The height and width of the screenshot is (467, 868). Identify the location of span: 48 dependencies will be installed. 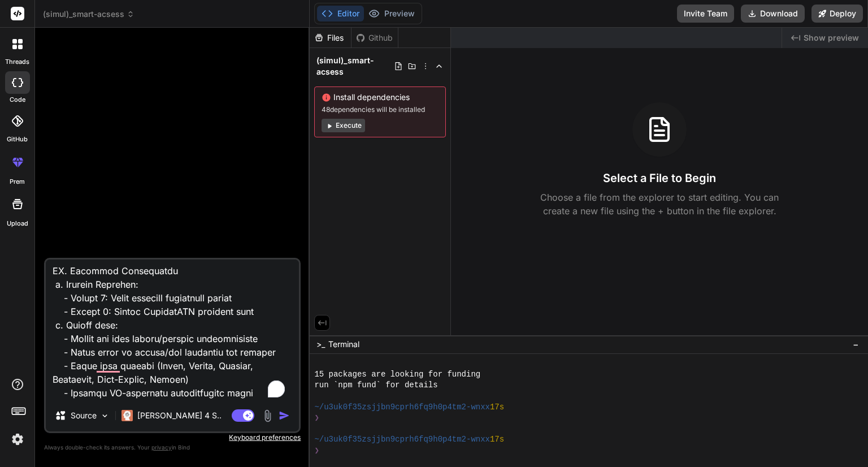
(380, 109).